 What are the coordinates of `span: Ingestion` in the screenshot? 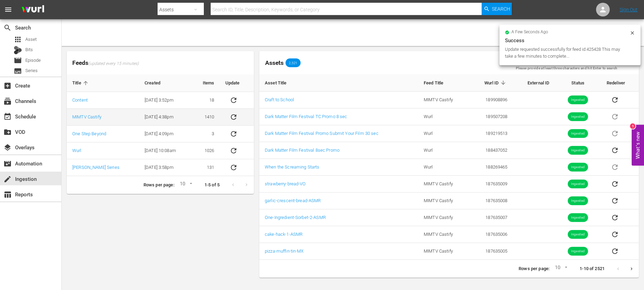 It's located at (8, 179).